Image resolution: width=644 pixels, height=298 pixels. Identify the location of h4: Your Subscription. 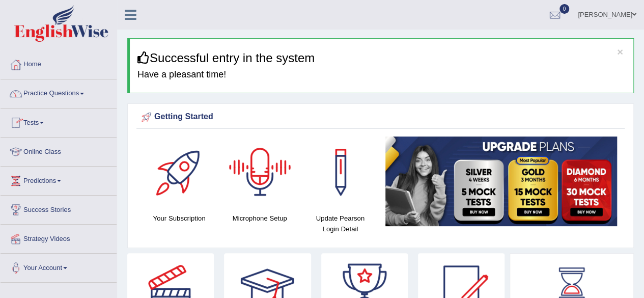
(179, 218).